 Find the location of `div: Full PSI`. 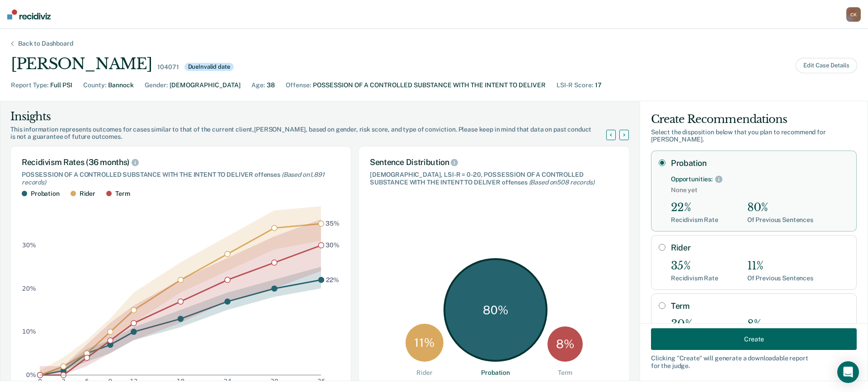

div: Full PSI is located at coordinates (61, 85).